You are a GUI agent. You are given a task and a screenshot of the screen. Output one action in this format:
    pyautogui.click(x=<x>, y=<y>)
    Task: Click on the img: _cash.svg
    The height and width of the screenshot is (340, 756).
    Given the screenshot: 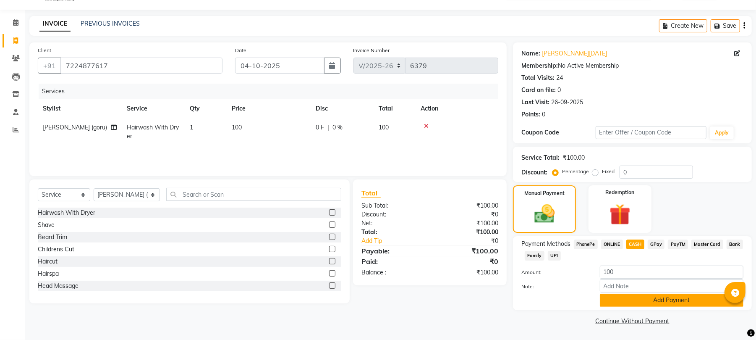 What is the action you would take?
    pyautogui.click(x=545, y=214)
    